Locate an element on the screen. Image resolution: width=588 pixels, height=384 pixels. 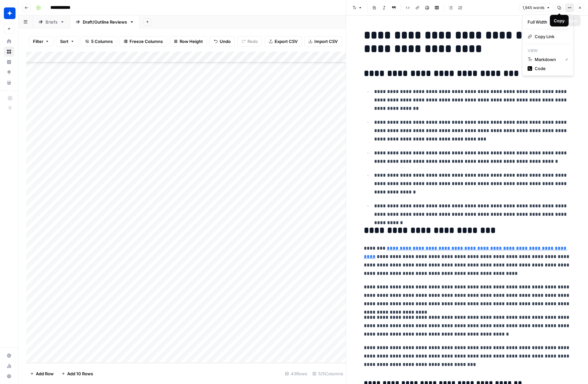
button: Undo is located at coordinates (222, 41).